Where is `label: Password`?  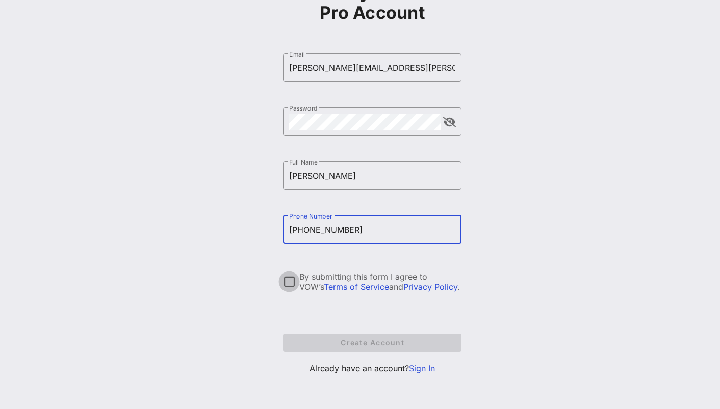 label: Password is located at coordinates (303, 108).